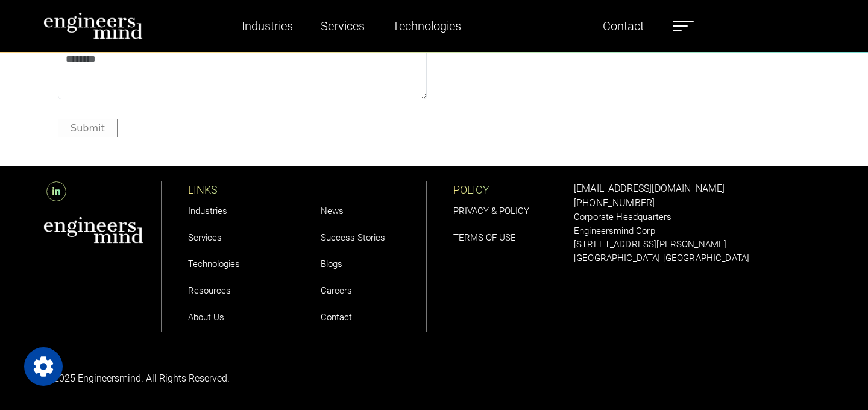 This screenshot has height=410, width=868. I want to click on a: Success Stories, so click(353, 238).